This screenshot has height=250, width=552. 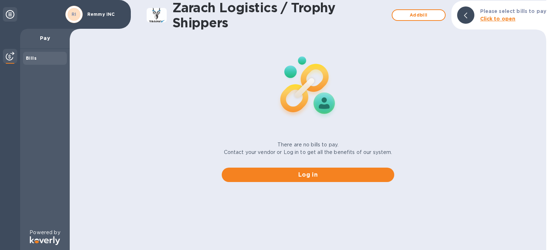 I want to click on p: Pay, so click(x=45, y=38).